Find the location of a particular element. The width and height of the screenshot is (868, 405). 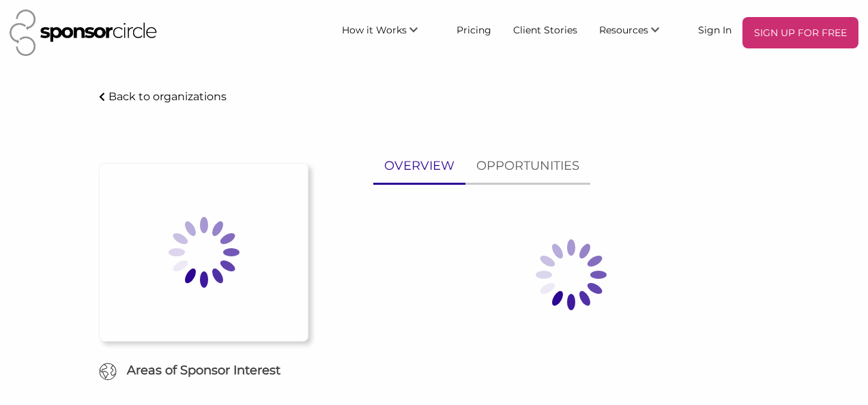

p: Back to organizations is located at coordinates (167, 96).